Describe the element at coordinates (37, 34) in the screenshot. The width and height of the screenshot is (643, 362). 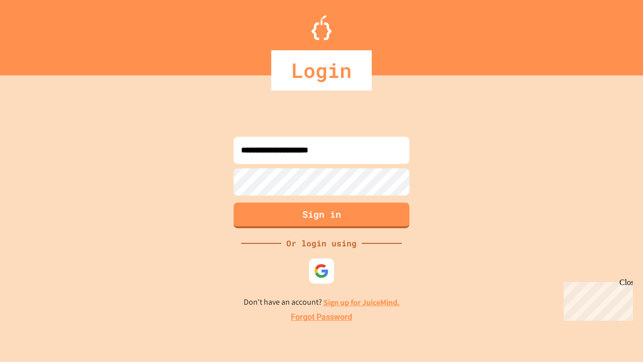
I see `div: Chat with us now!Close` at that location.